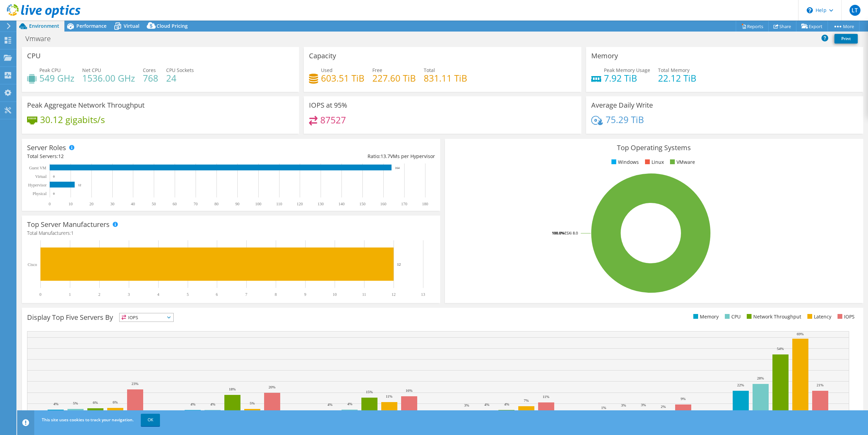  What do you see at coordinates (605, 56) in the screenshot?
I see `h3: Memory` at bounding box center [605, 56].